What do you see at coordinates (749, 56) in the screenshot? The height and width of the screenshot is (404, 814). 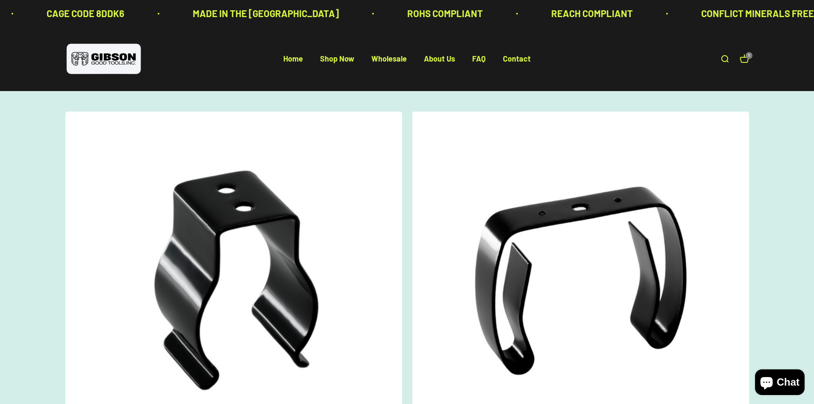 I see `cart-count: 1` at bounding box center [749, 56].